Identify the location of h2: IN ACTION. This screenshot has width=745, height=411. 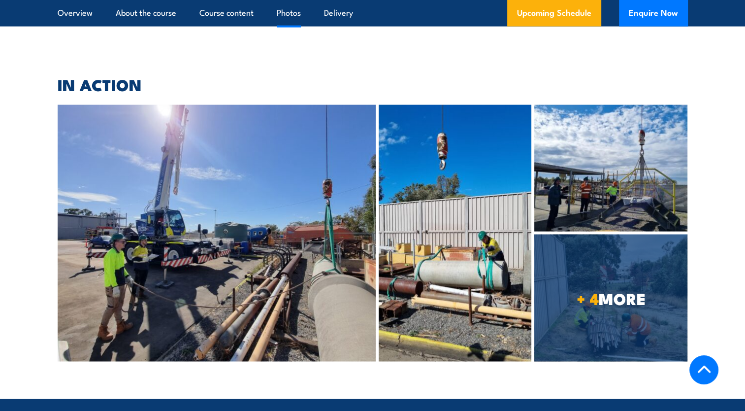
(373, 84).